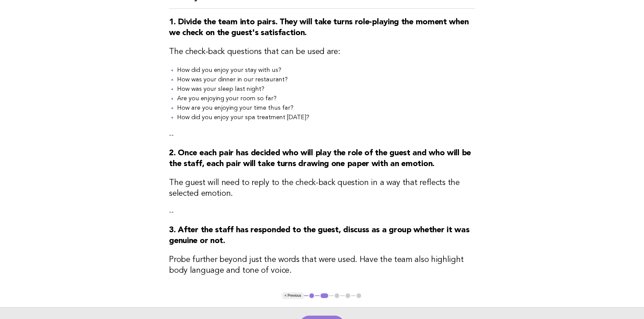  I want to click on li: How did you enjoy your stay with us?, so click(326, 70).